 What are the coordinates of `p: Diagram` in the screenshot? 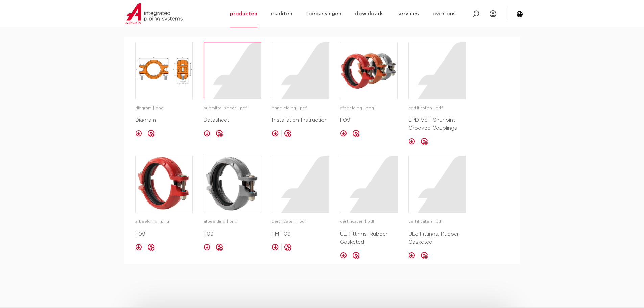 It's located at (164, 121).